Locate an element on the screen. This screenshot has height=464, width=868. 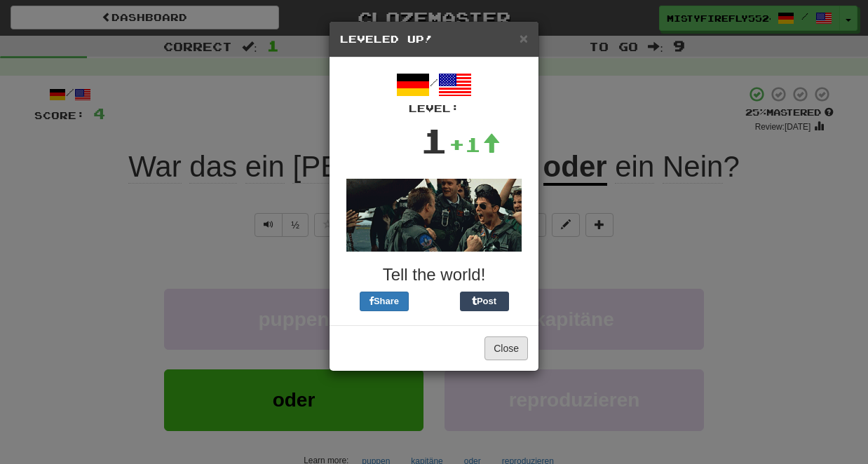
div: 1 is located at coordinates (434, 140).